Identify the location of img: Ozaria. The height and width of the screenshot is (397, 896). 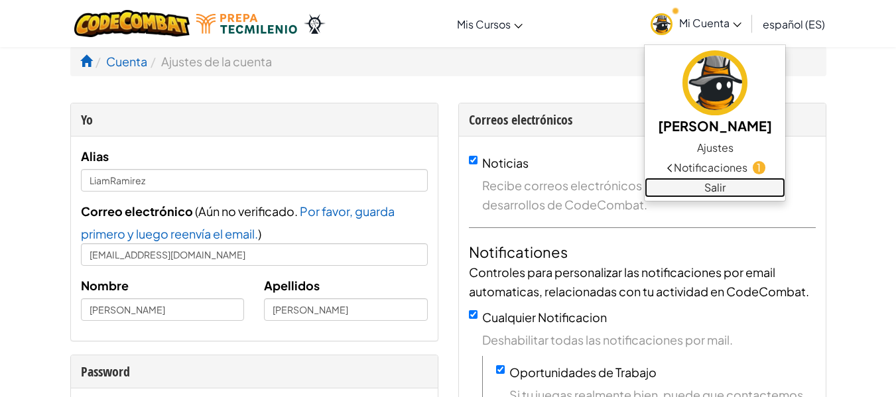
(314, 24).